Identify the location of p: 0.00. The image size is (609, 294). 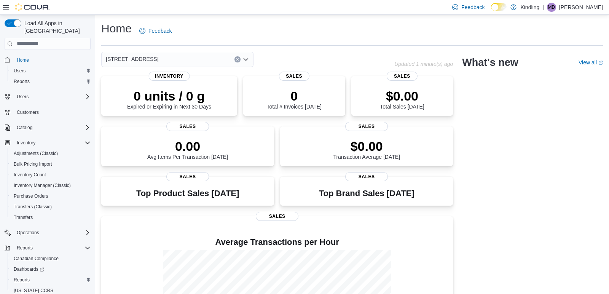
(187, 146).